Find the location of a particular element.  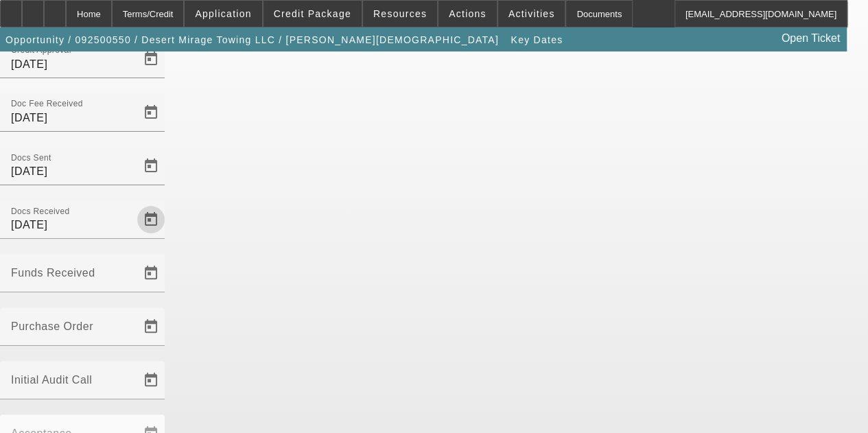

mat-label: Purchase Order is located at coordinates (52, 326).